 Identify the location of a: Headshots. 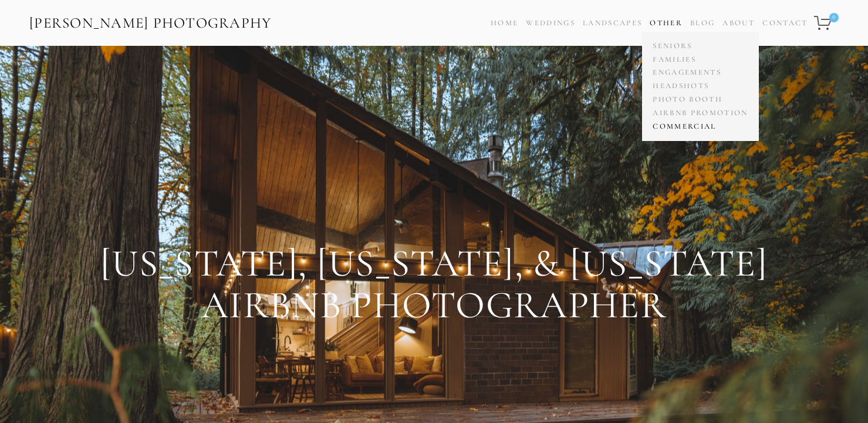
(701, 86).